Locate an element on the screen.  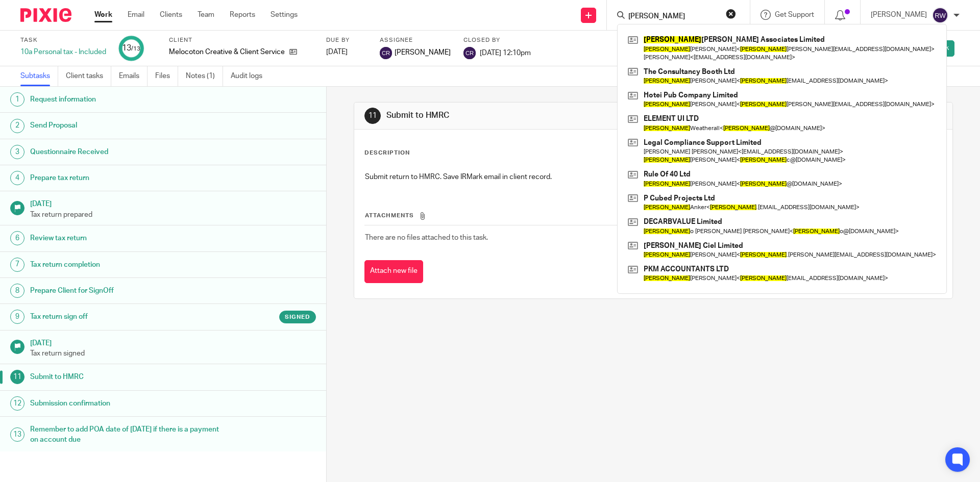
a: Email is located at coordinates (136, 15).